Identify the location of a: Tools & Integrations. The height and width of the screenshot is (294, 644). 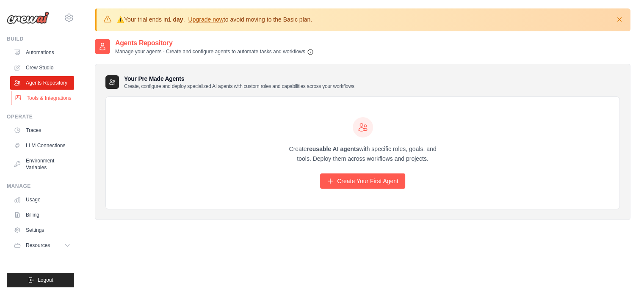
(43, 98).